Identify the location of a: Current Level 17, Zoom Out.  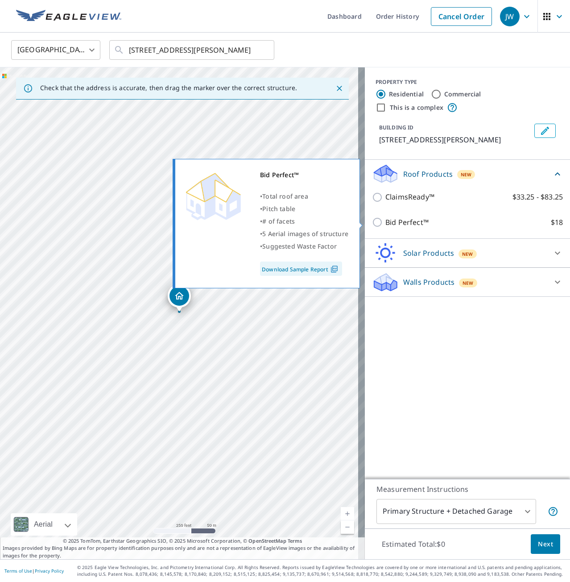
(348, 527).